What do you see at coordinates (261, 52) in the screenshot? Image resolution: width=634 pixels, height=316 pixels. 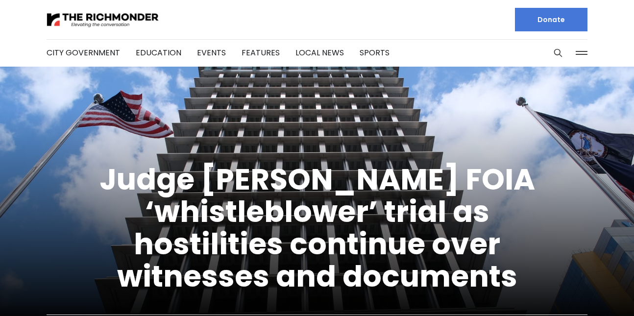 I see `a: Features` at bounding box center [261, 52].